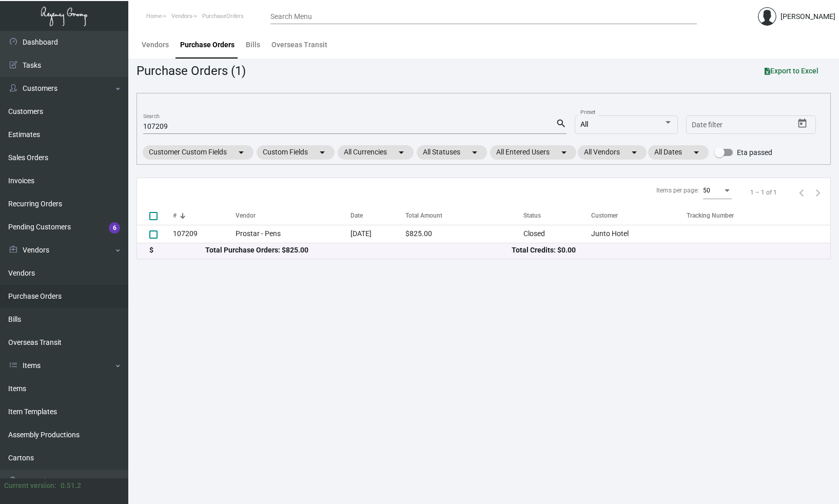 Image resolution: width=839 pixels, height=504 pixels. What do you see at coordinates (767, 16) in the screenshot?
I see `img: admin@bootstrapmaster.com` at bounding box center [767, 16].